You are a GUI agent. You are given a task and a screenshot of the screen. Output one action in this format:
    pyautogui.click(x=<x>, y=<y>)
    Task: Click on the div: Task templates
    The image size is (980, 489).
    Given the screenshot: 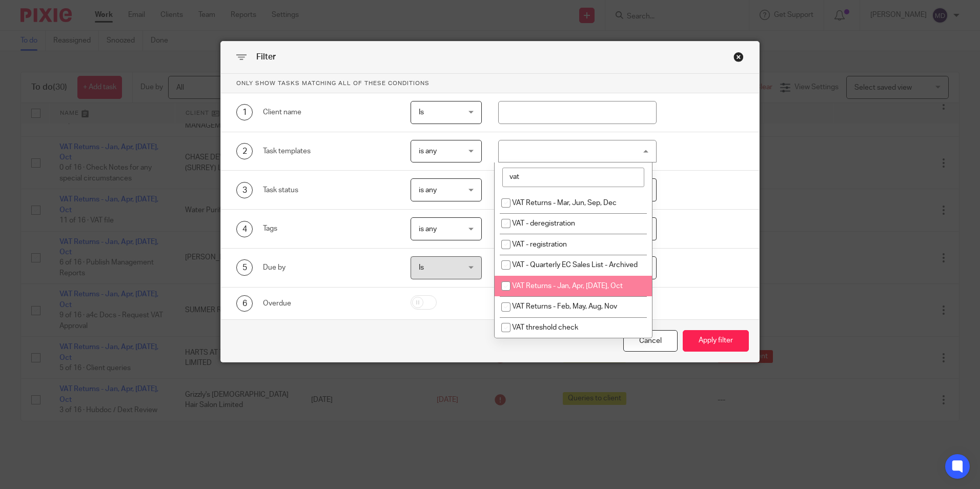 What is the action you would take?
    pyautogui.click(x=329, y=152)
    